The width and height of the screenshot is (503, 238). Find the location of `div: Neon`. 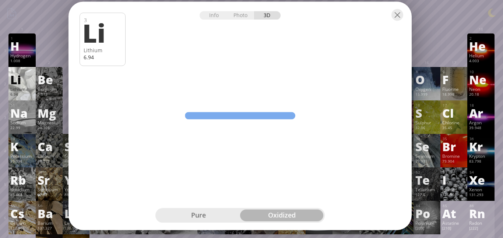

div: Neon is located at coordinates (481, 89).